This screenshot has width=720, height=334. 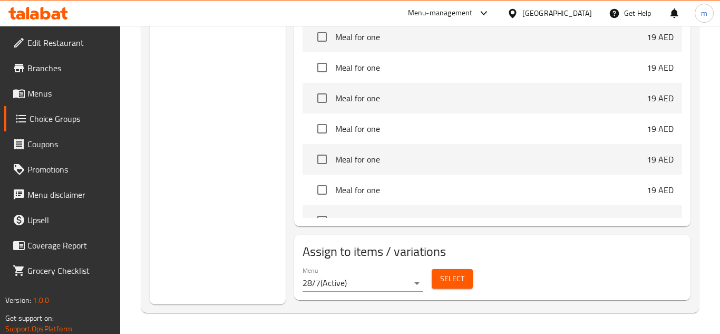 I want to click on h2: Assign to items / variations, so click(x=492, y=251).